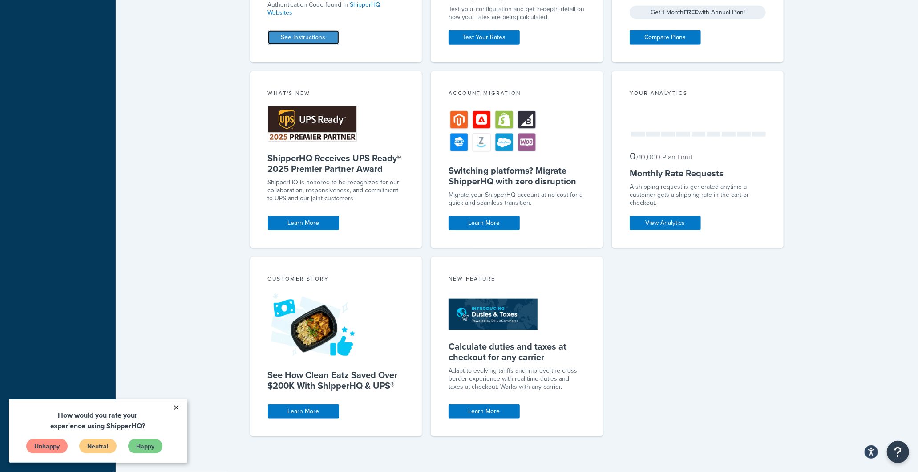 The width and height of the screenshot is (918, 472). I want to click on button: Open Resource Center, so click(898, 452).